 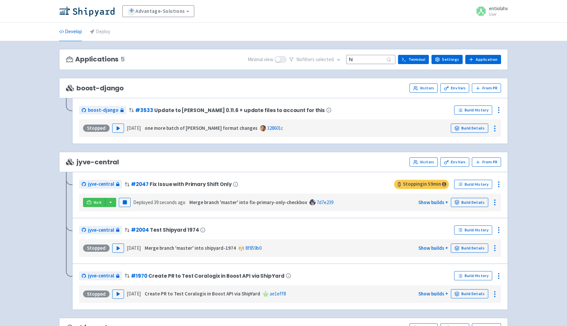 I want to click on strong: Create PR to Test Coralogix in Boost API via ShipYard, so click(x=203, y=293).